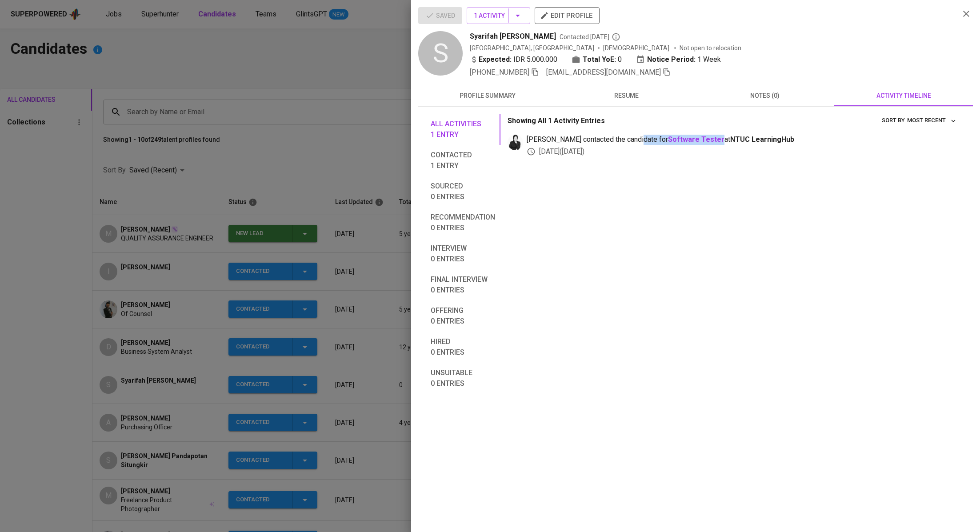 The height and width of the screenshot is (532, 980). I want to click on p: Not open to relocation, so click(711, 48).